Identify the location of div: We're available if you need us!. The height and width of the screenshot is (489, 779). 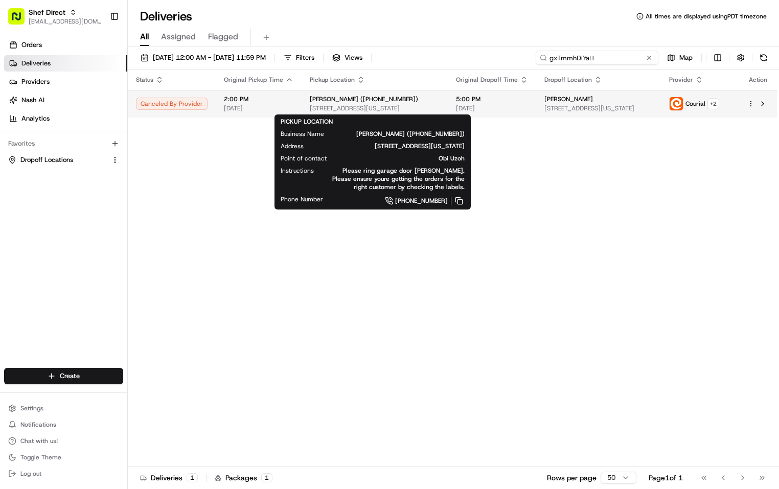
(93, 112).